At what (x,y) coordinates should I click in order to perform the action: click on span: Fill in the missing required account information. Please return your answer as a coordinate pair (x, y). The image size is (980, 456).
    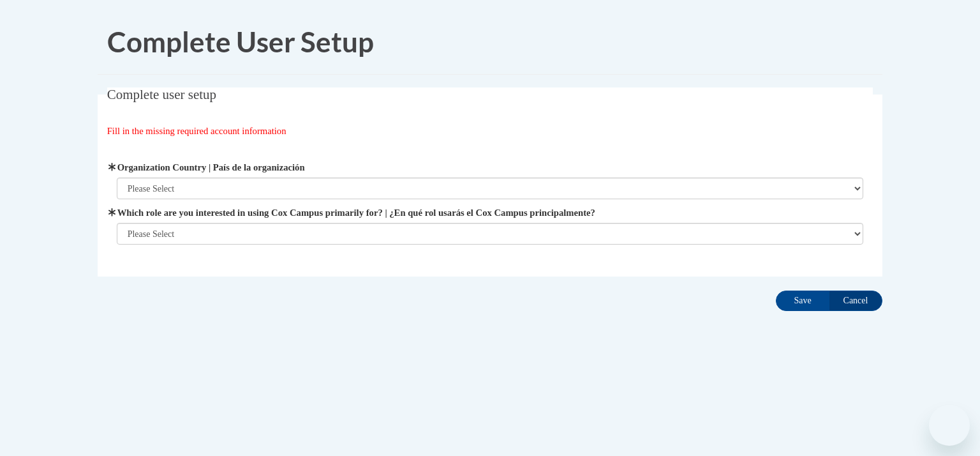
    Looking at the image, I should click on (196, 131).